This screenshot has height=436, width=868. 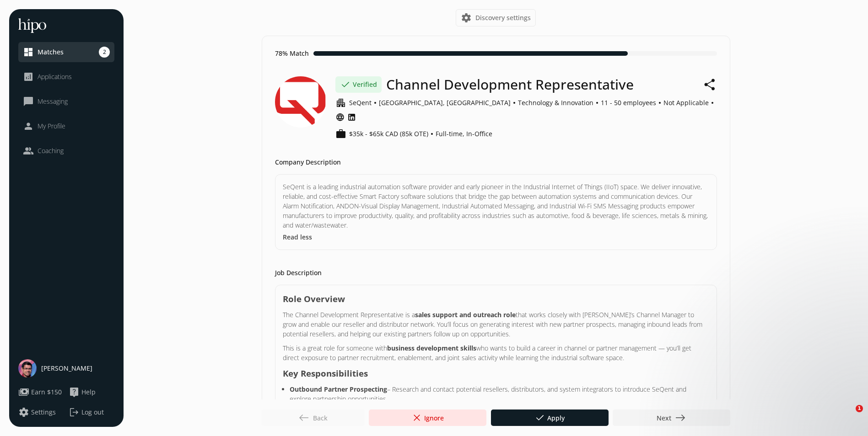 What do you see at coordinates (47, 392) in the screenshot?
I see `span: Earn $150` at bounding box center [47, 392].